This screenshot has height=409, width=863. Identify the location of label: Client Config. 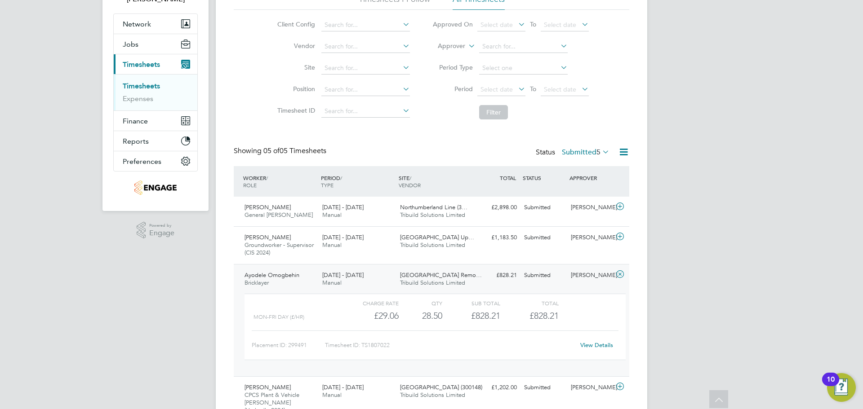
(295, 24).